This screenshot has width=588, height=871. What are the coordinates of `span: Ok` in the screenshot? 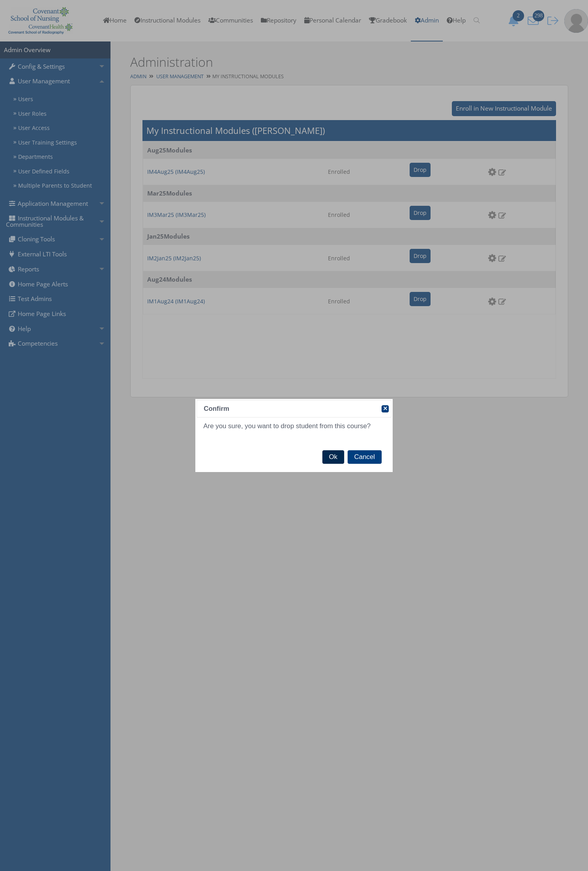 It's located at (333, 457).